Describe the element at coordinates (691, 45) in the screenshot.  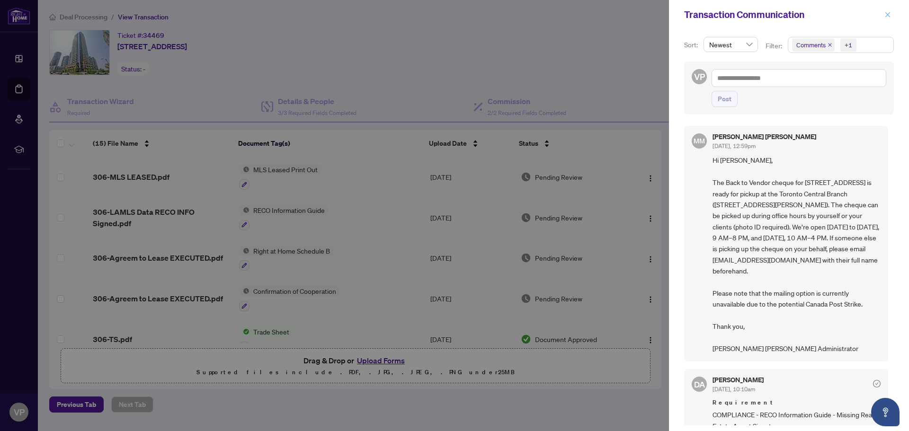
I see `p: Sort:` at that location.